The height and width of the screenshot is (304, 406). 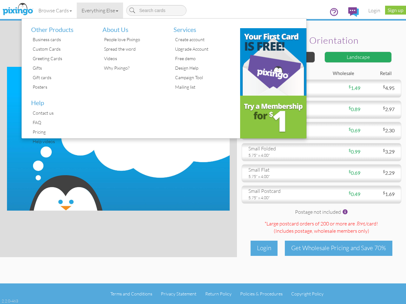 What do you see at coordinates (62, 132) in the screenshot?
I see `div: Pricing` at bounding box center [62, 132].